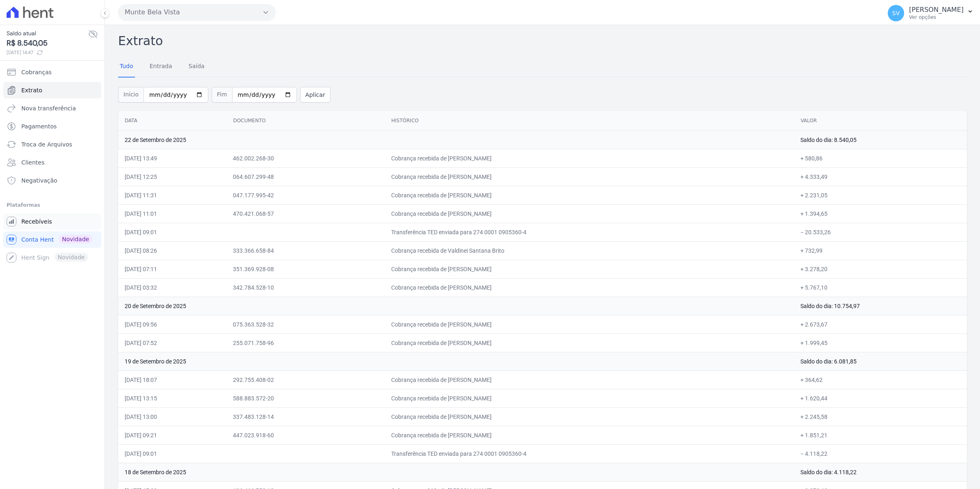  Describe the element at coordinates (52, 145) in the screenshot. I see `a: Troca de Arquivos` at that location.